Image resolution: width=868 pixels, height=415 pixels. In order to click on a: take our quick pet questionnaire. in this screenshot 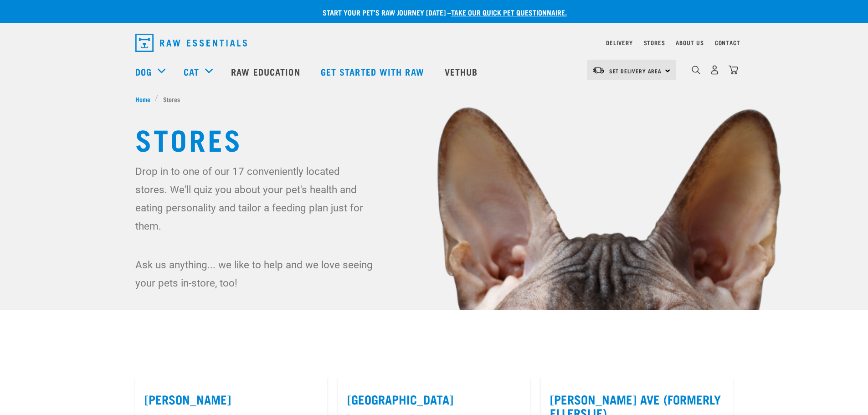, I will do `click(509, 12)`.